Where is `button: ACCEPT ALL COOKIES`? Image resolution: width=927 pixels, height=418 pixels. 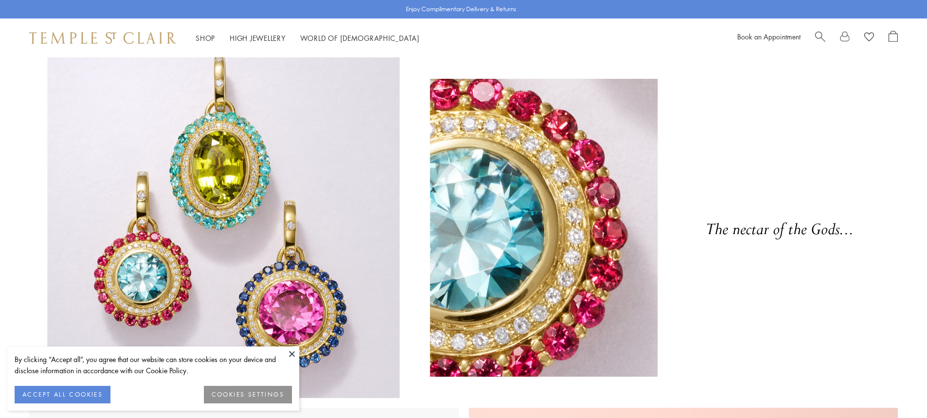
button: ACCEPT ALL COOKIES is located at coordinates (62, 395).